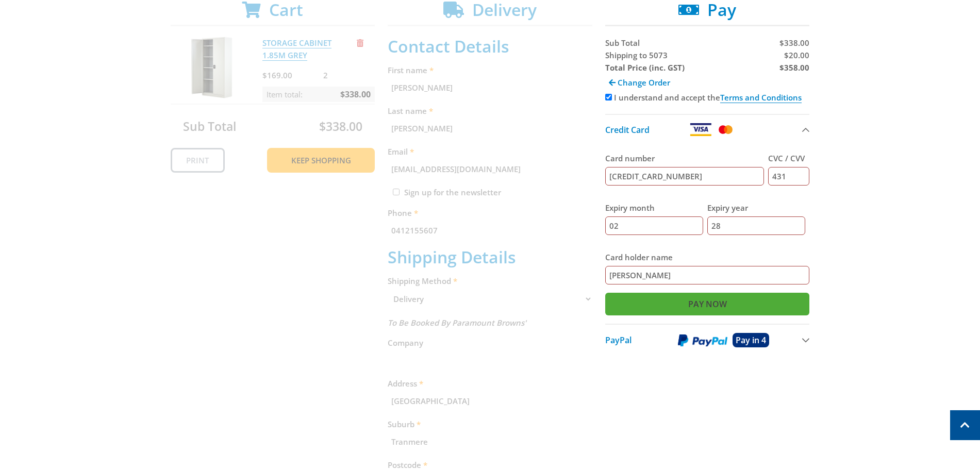 This screenshot has width=980, height=470. Describe the element at coordinates (703, 340) in the screenshot. I see `img: PayPal` at that location.